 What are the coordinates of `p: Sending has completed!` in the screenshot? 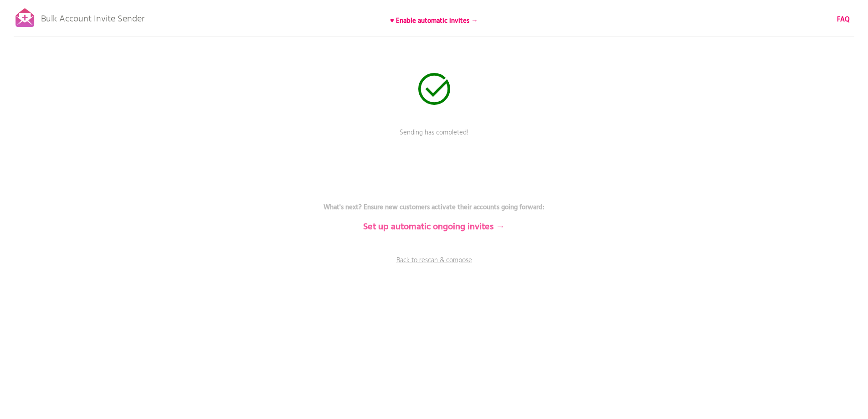 It's located at (434, 139).